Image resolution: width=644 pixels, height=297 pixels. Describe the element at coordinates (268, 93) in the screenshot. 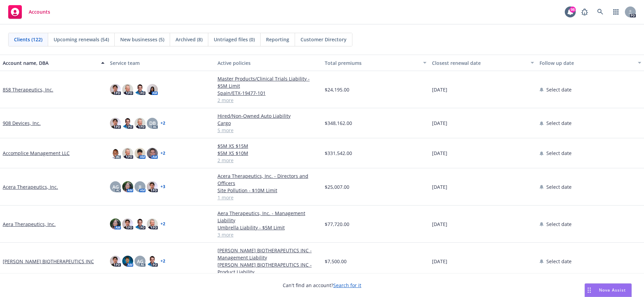

I see `a: Spain/ETX-19477-101` at that location.